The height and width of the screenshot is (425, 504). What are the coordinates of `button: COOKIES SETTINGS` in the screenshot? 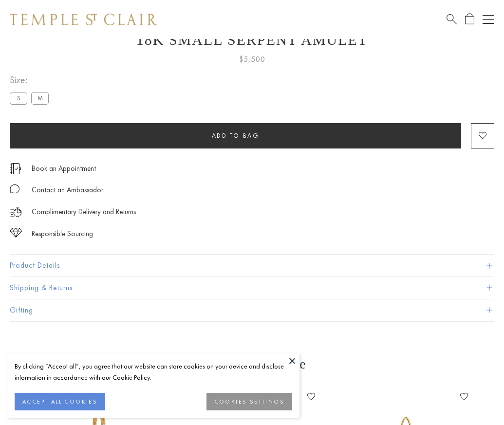 It's located at (249, 401).